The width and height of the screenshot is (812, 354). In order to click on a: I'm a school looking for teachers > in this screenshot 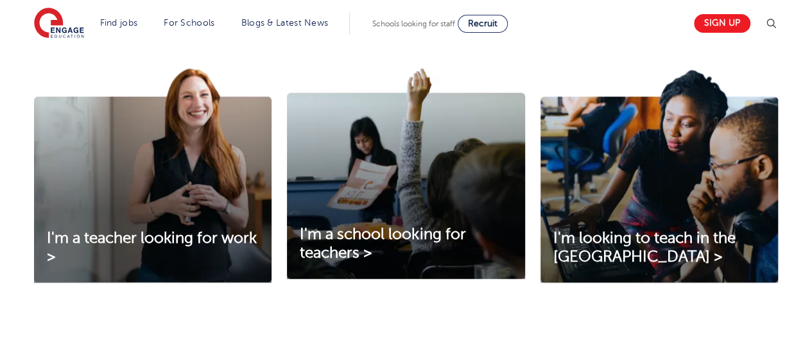, I will do `click(406, 244)`.